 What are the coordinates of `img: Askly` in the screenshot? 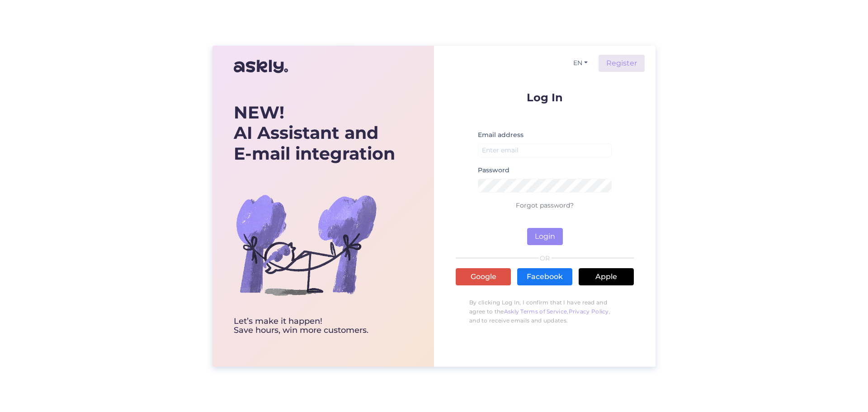 It's located at (261, 66).